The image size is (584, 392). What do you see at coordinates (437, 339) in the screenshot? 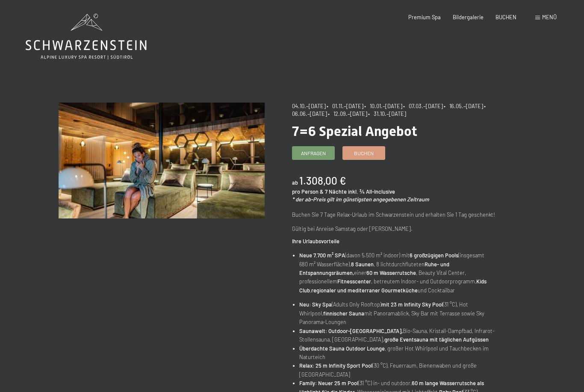
I see `strong: große Eventsauna mit täglichen Aufgüssen` at bounding box center [437, 339].